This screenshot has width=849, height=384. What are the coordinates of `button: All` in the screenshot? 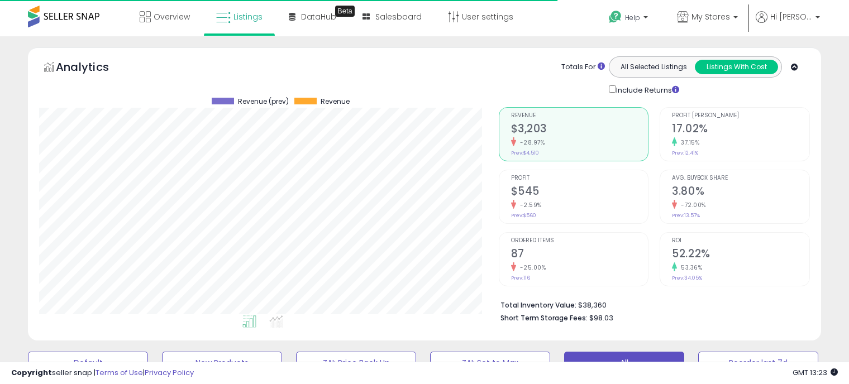 It's located at (624, 363).